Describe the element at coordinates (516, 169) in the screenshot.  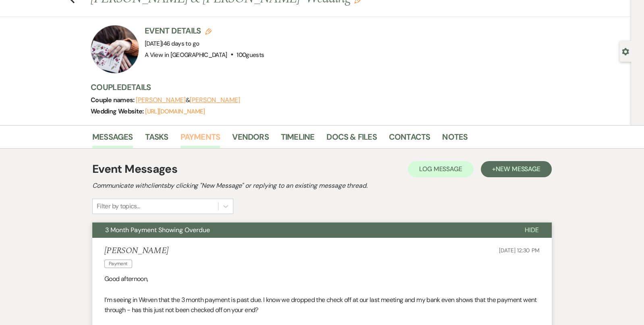
I see `button: +New Message` at that location.